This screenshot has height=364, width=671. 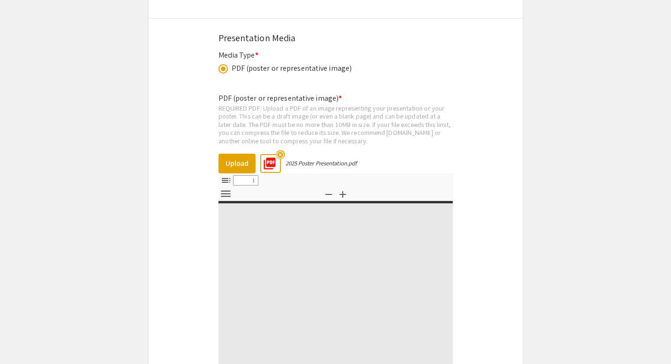 I want to click on mat-icon: picture_as_pdf, so click(x=267, y=161).